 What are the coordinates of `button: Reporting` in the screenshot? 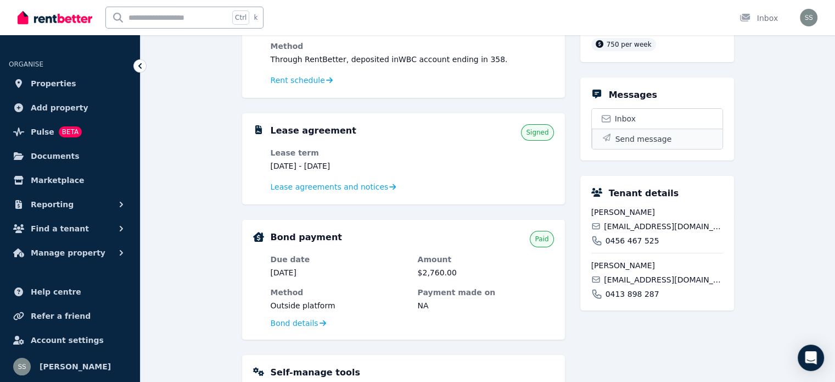 It's located at (70, 204).